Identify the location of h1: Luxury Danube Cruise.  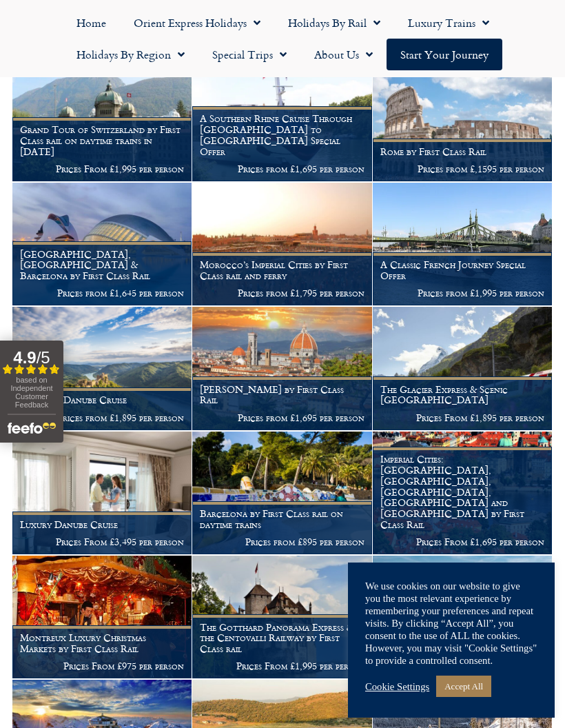
(102, 525).